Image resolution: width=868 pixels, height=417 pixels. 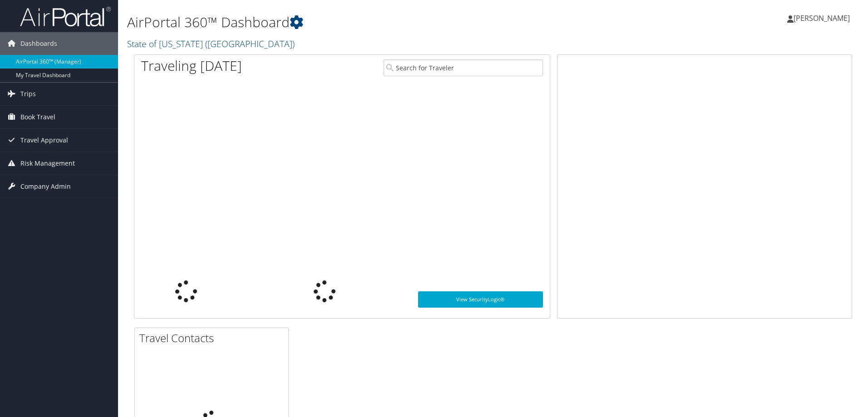 What do you see at coordinates (38, 117) in the screenshot?
I see `span: Book Travel` at bounding box center [38, 117].